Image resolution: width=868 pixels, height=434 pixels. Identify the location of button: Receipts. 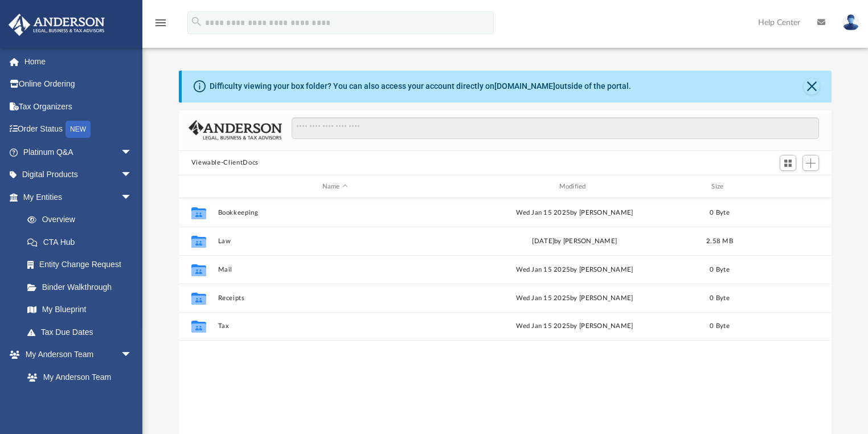
(335, 298).